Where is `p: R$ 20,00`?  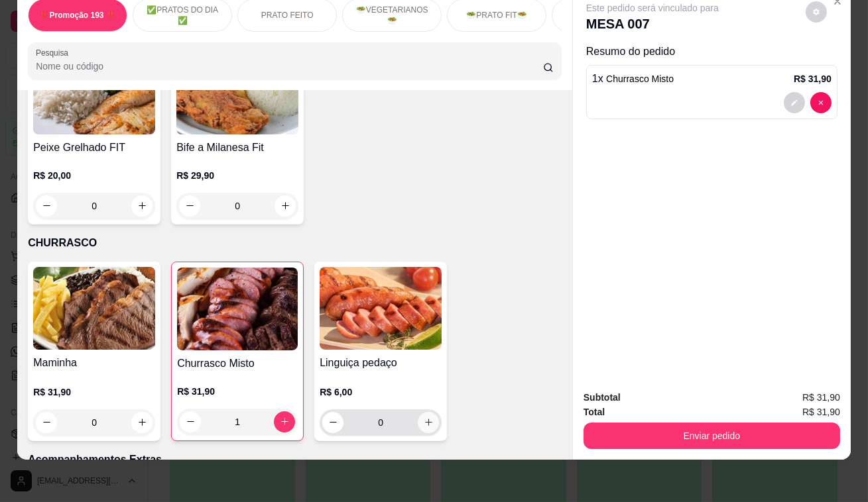
p: R$ 20,00 is located at coordinates (94, 176).